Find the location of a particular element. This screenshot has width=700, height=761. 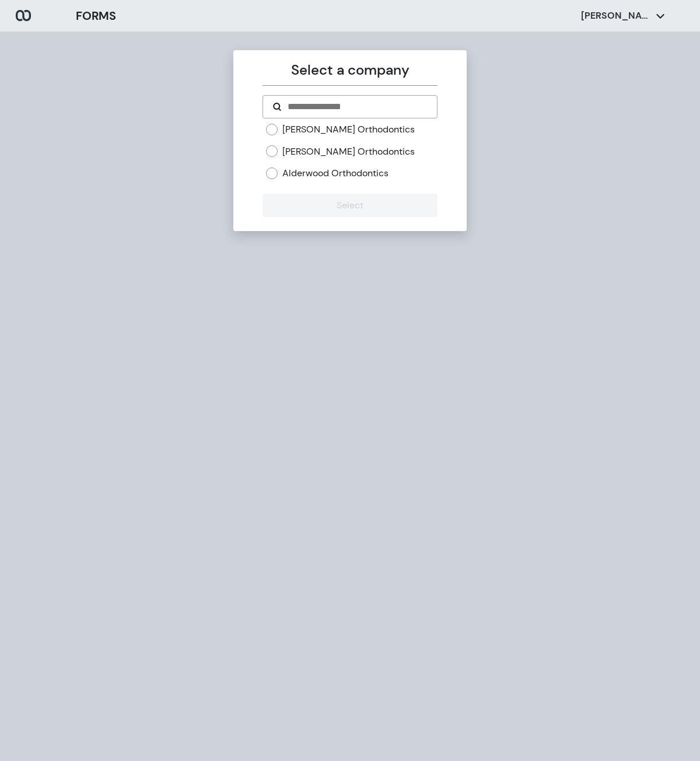

p: Select a company is located at coordinates (349, 70).